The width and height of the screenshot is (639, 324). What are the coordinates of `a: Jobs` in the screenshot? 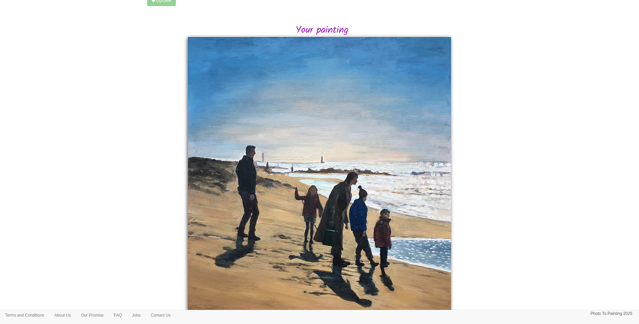 It's located at (136, 315).